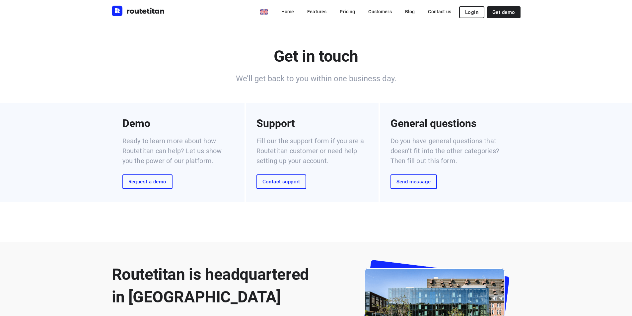 This screenshot has height=316, width=632. Describe the element at coordinates (136, 123) in the screenshot. I see `p: Demo` at that location.